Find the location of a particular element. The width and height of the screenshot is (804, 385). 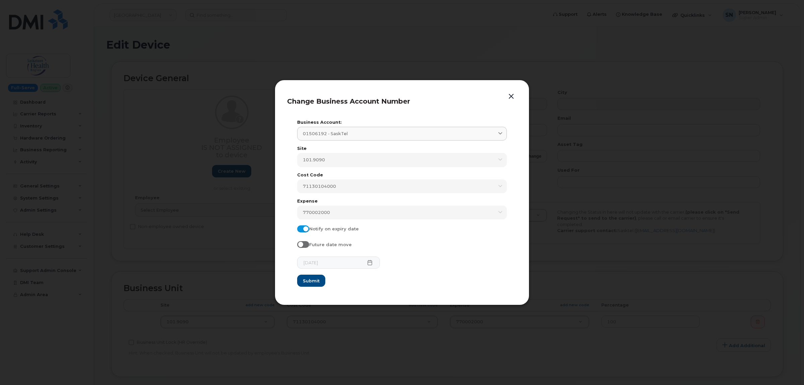

input: Notify on expiry date is located at coordinates (300, 228).